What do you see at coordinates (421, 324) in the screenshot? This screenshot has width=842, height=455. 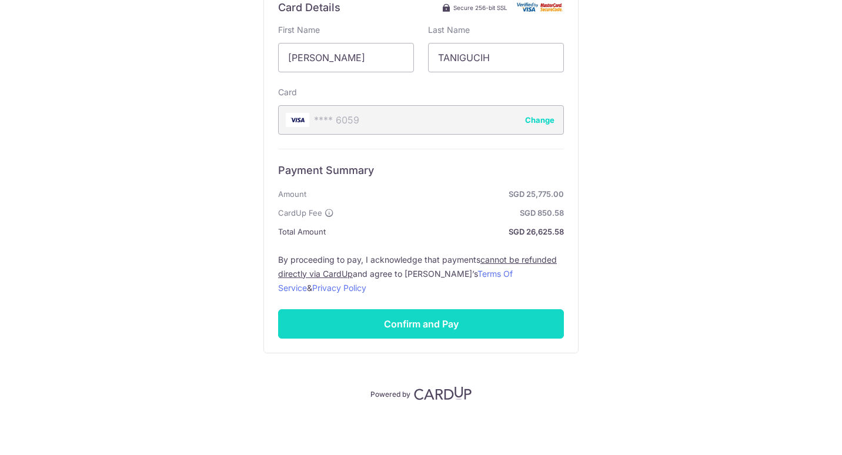 I see `input: Confirm and Pay` at bounding box center [421, 324].